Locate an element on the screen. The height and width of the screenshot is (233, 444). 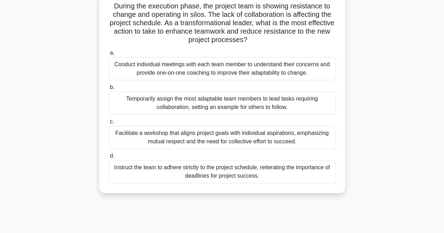
span: b. is located at coordinates (112, 87).